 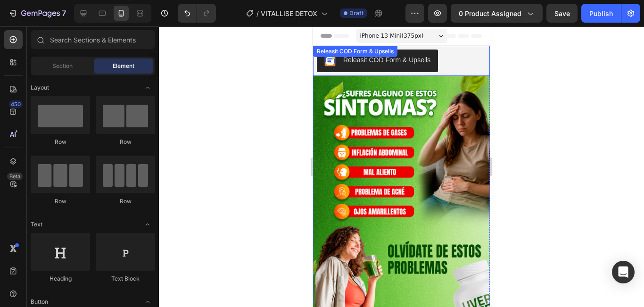 What do you see at coordinates (39, 302) in the screenshot?
I see `span: Button` at bounding box center [39, 302].